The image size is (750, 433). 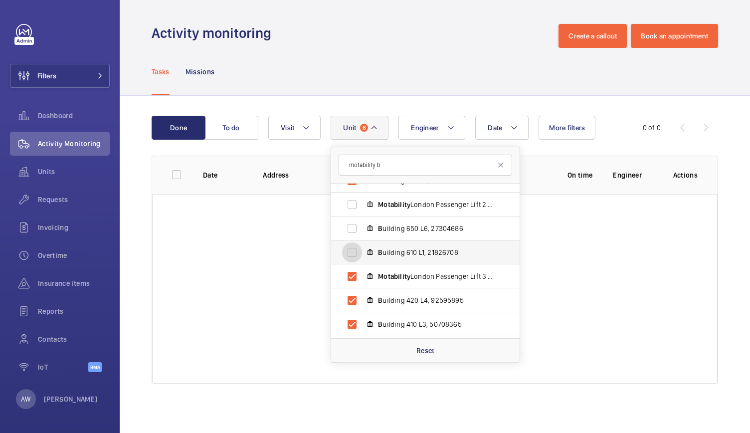 I want to click on span: Activity Monitoring, so click(x=74, y=144).